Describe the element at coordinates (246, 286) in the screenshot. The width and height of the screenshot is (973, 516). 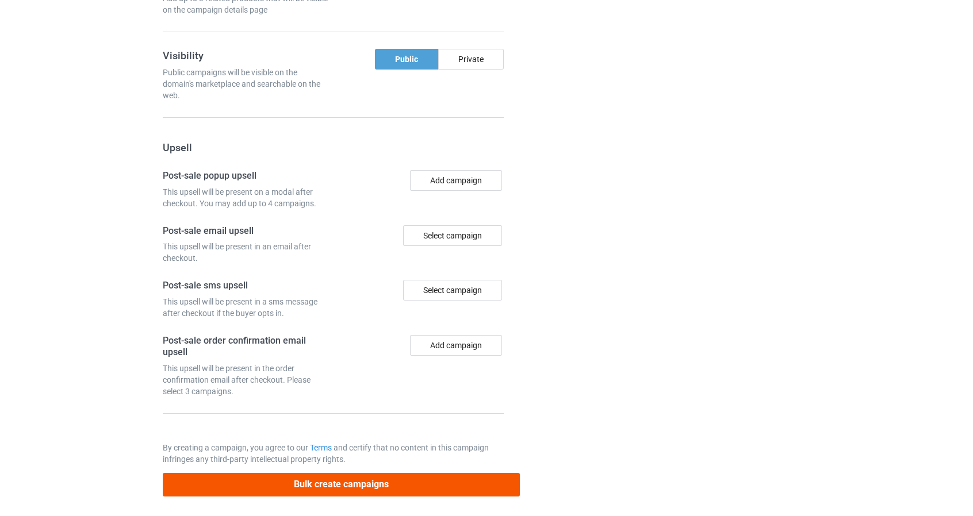
I see `h4: Post-sale sms upsell` at that location.